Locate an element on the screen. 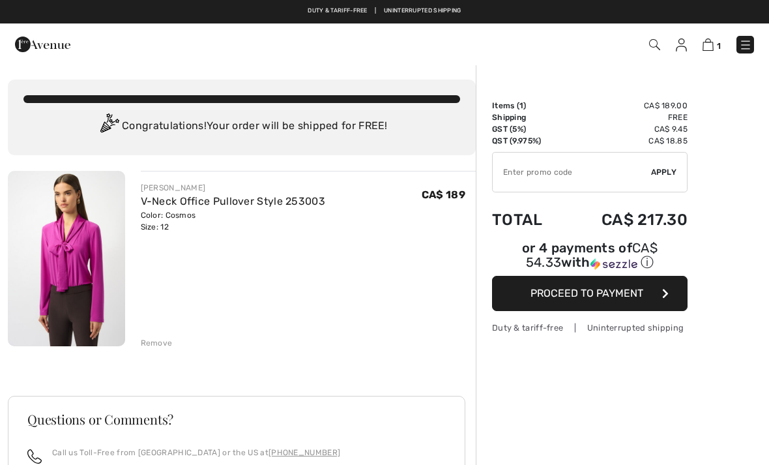 This screenshot has height=465, width=769. a: V-Neck Office Pullover Style 253003 is located at coordinates (233, 201).